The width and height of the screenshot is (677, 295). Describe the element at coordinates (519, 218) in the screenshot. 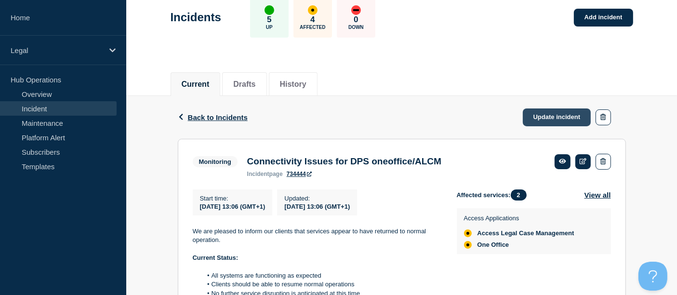

I see `p: Access Applications` at that location.